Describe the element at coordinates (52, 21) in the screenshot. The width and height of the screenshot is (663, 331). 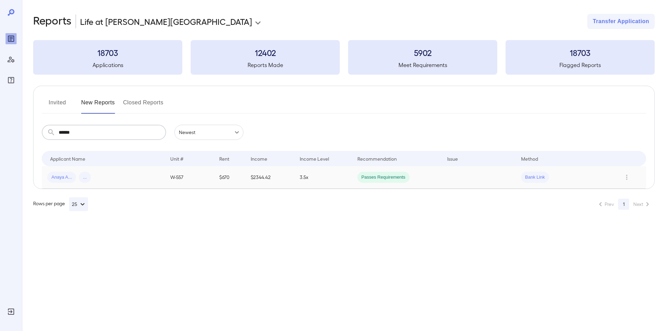
I see `h2: Reports` at that location.